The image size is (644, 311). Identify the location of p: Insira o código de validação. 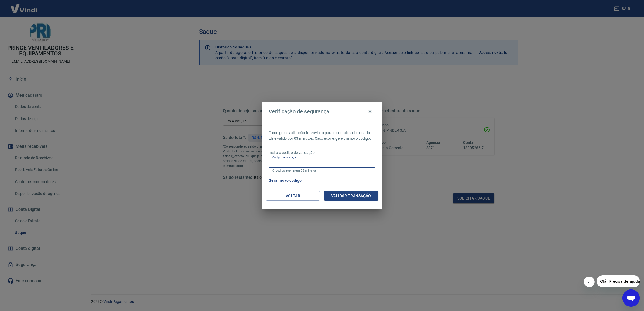
(322, 153).